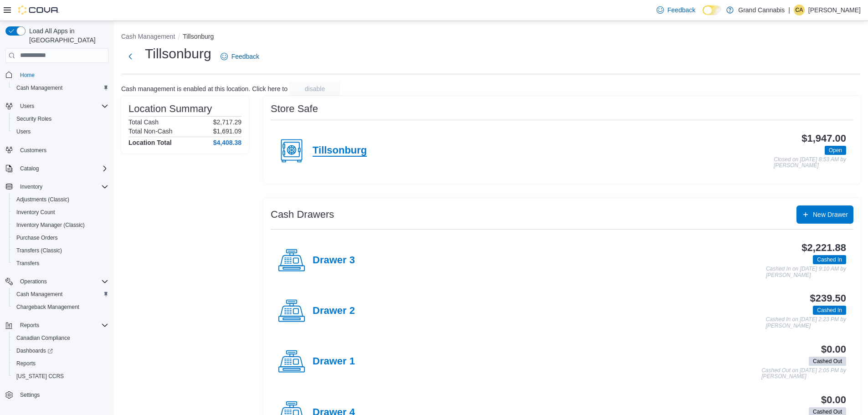 Image resolution: width=868 pixels, height=415 pixels. I want to click on button: Settings, so click(57, 394).